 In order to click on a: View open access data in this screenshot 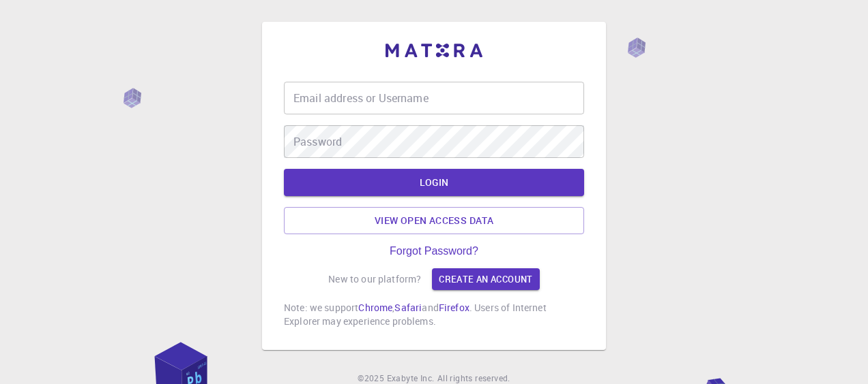, I will do `click(434, 221)`.